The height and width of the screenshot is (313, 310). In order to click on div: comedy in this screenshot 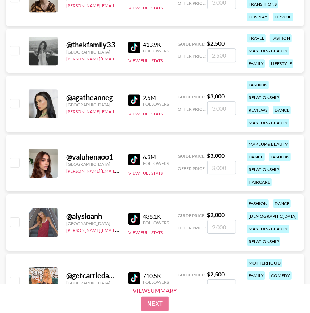, I will do `click(281, 276)`.